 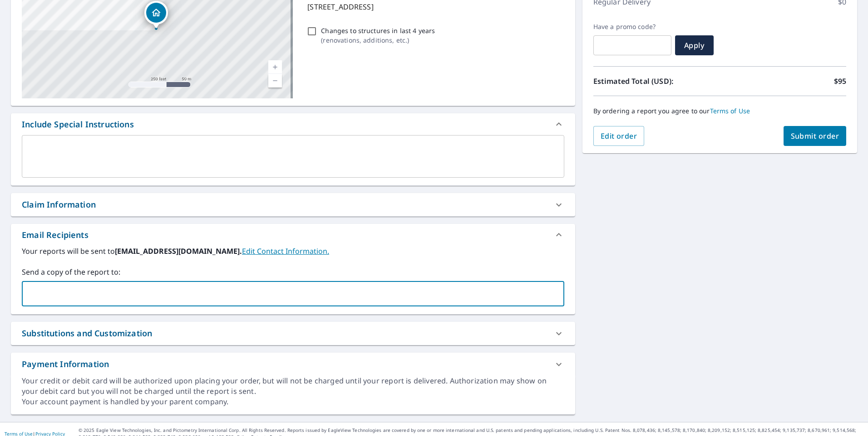 I want to click on div: Your account payment is handled by your parent company., so click(x=293, y=402).